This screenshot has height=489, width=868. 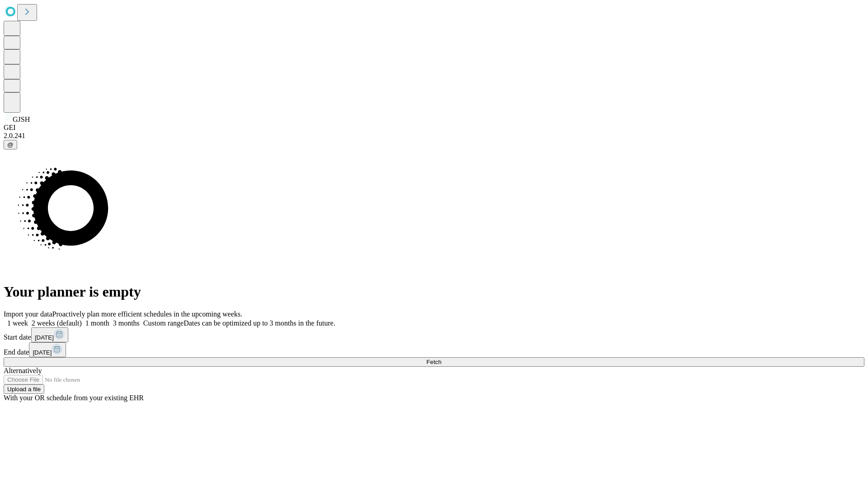 What do you see at coordinates (434, 128) in the screenshot?
I see `div: GEI` at bounding box center [434, 128].